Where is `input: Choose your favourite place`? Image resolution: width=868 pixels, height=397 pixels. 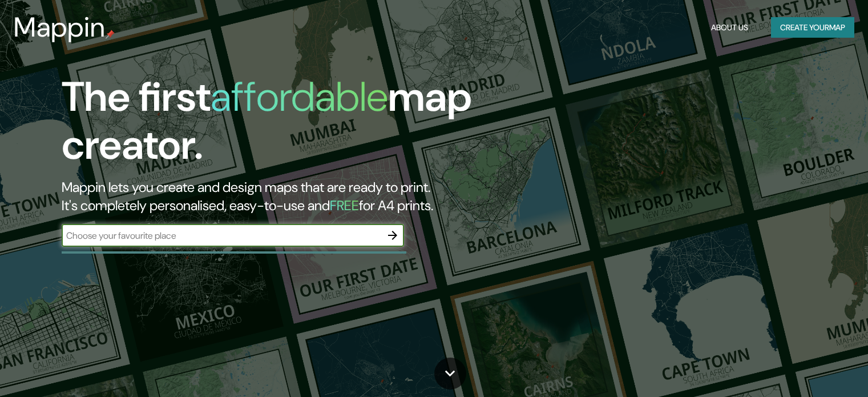 input: Choose your favourite place is located at coordinates (222, 235).